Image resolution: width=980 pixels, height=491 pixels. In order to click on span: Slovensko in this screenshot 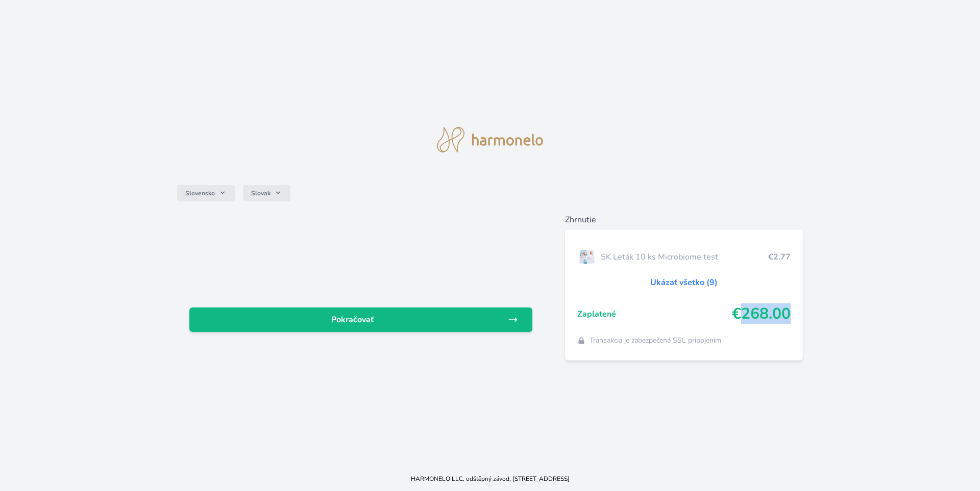, I will do `click(200, 193)`.